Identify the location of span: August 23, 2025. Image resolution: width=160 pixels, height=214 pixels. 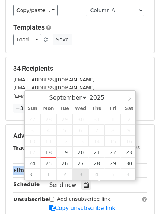
(129, 152).